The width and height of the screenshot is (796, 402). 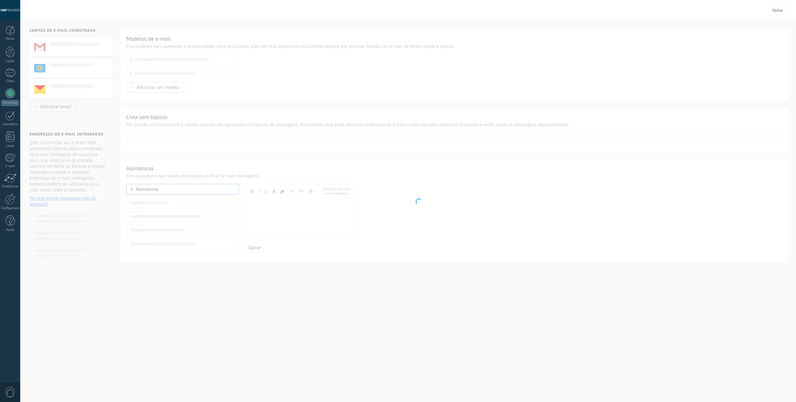 I want to click on div: Ajuda, so click(x=10, y=230).